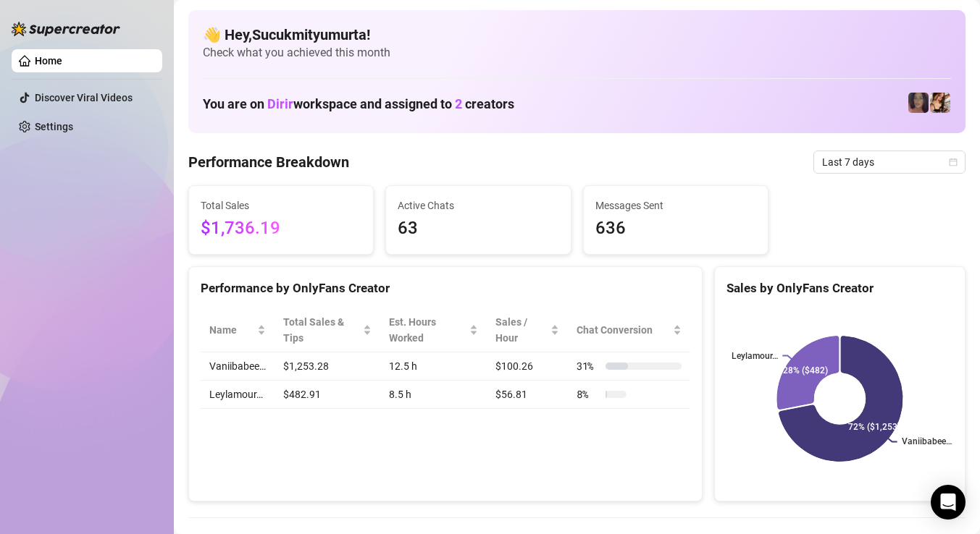 This screenshot has height=534, width=980. Describe the element at coordinates (478, 229) in the screenshot. I see `span: 63` at that location.